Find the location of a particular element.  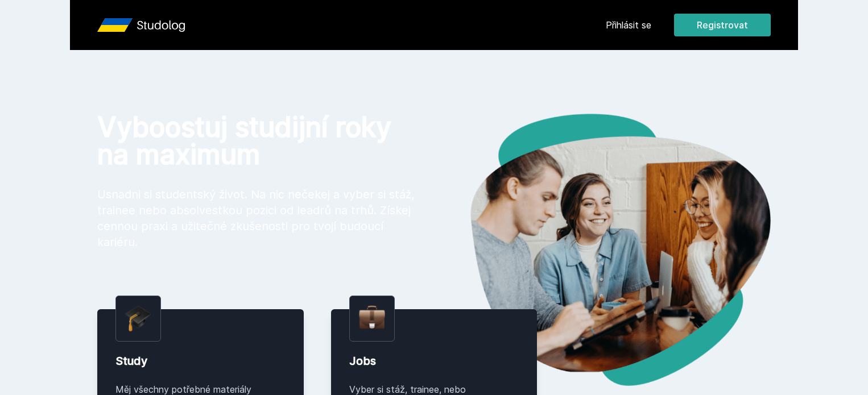

div: Jobs is located at coordinates (434, 361).